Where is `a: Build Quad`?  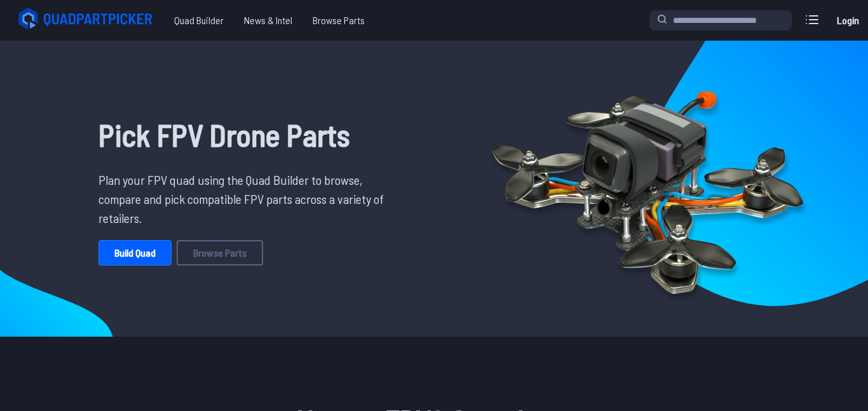 a: Build Quad is located at coordinates (134, 253).